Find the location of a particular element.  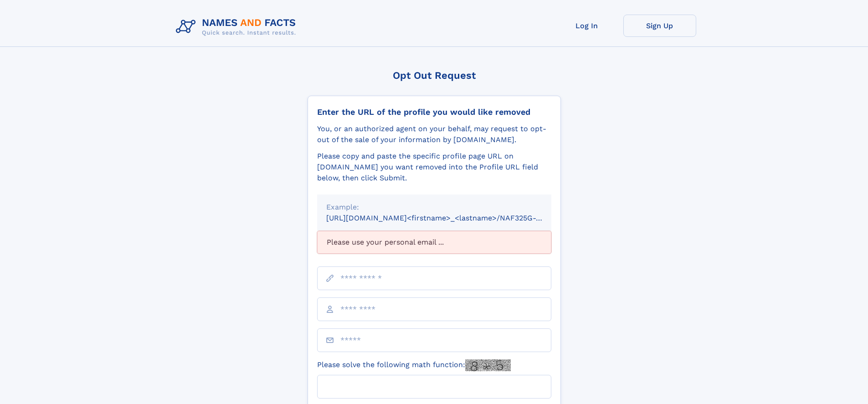

img: Logo Names and Facts is located at coordinates (238, 27).